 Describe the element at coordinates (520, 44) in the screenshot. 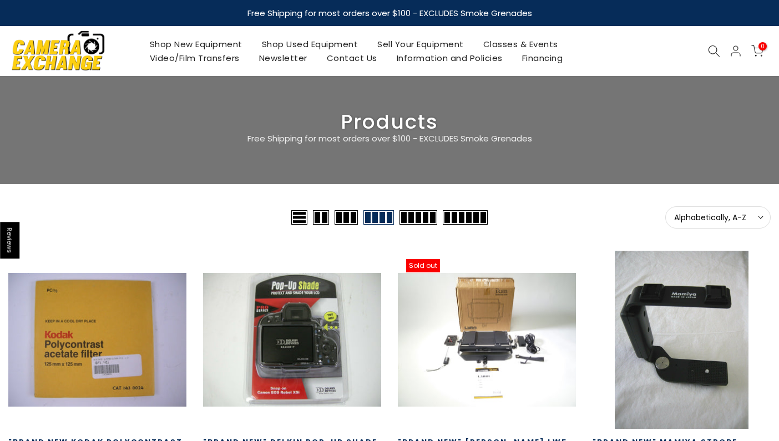

I see `a: Classes & Events` at that location.